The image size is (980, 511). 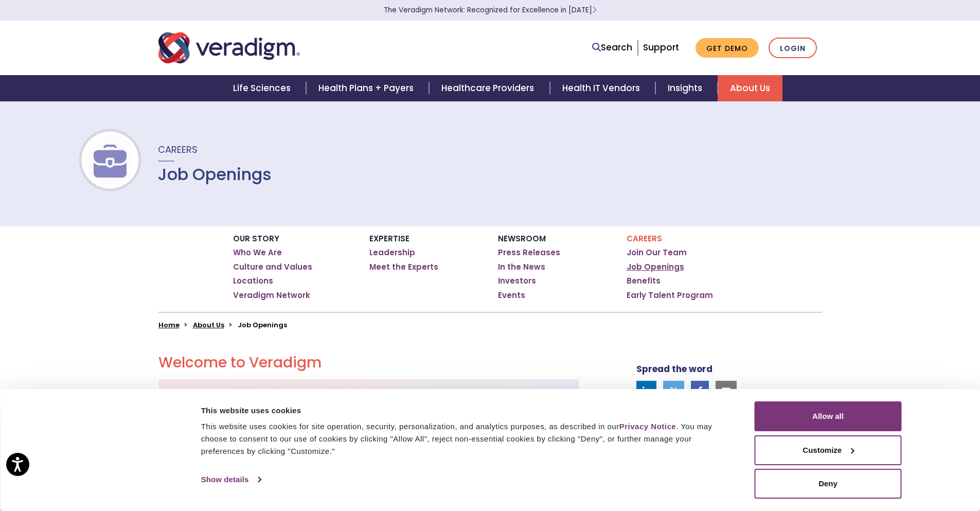 I want to click on a: Investors, so click(x=517, y=281).